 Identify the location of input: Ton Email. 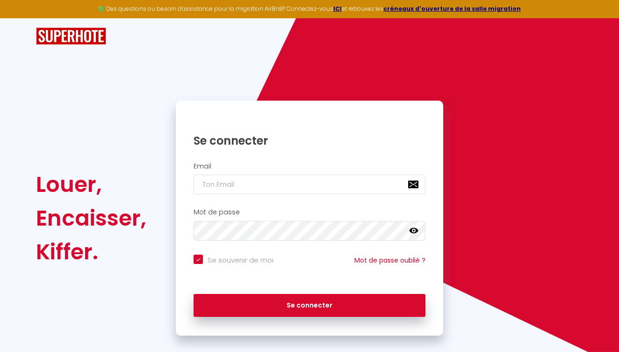
(310, 184).